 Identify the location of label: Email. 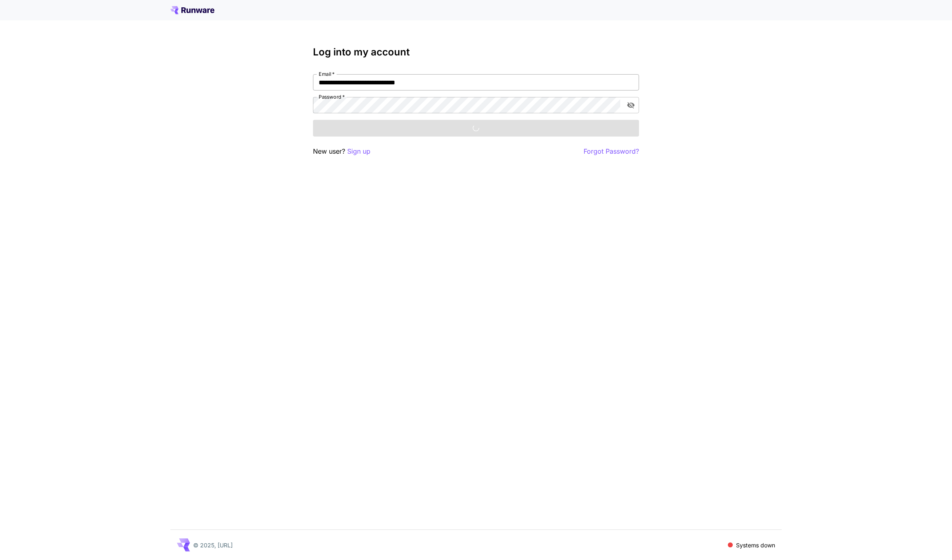
(327, 74).